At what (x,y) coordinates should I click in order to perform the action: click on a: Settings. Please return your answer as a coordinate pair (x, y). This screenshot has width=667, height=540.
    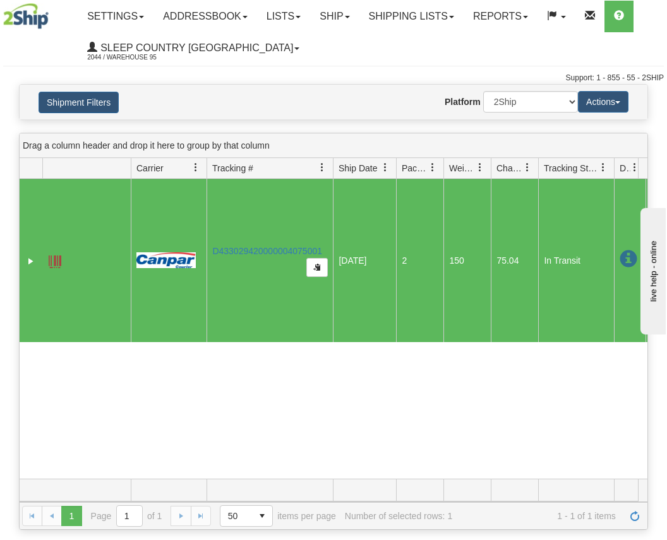
    Looking at the image, I should click on (116, 16).